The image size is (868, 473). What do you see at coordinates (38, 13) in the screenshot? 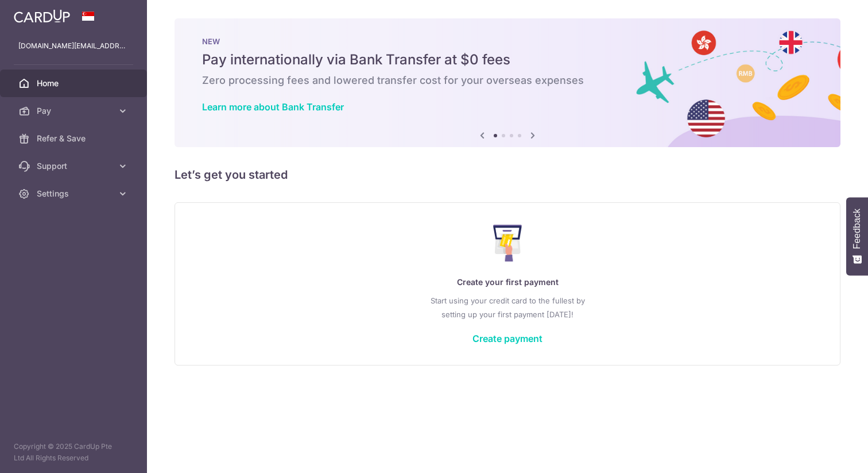
I see `span: Help` at bounding box center [38, 13].